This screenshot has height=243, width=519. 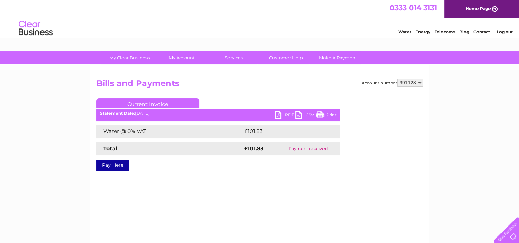 I want to click on a: 0333 014 3131, so click(x=414, y=8).